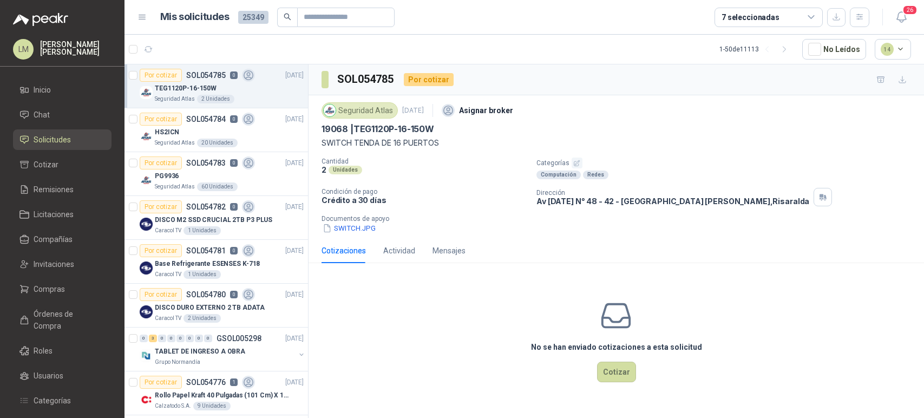  I want to click on h3: SOL054785, so click(366, 79).